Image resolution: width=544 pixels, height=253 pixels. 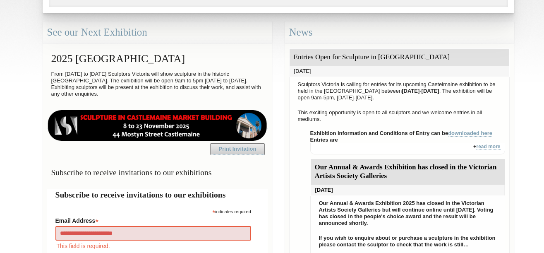 What do you see at coordinates (157, 125) in the screenshot?
I see `img: castlemaine-ldrbd25v2.png` at bounding box center [157, 125].